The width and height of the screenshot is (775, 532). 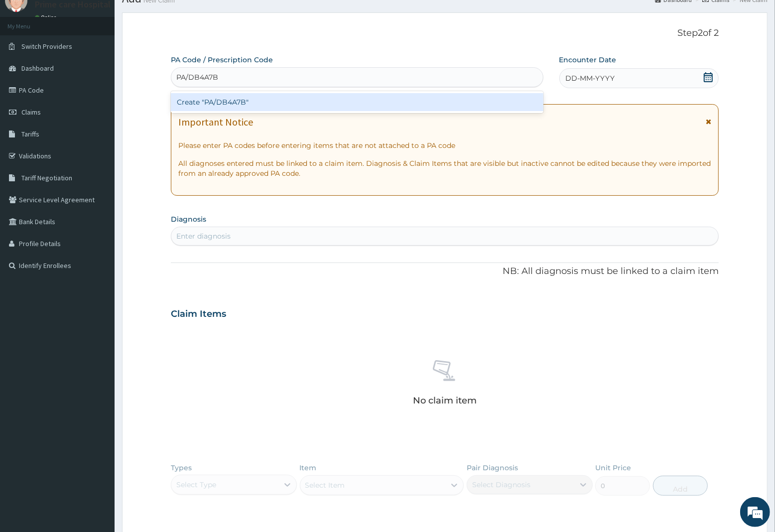 I want to click on img: d_794563401_company_1708531726252_794563401, so click(x=30, y=63).